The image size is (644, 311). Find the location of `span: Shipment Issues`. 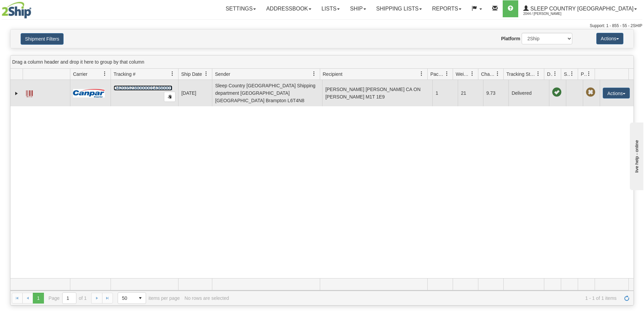

span: Shipment Issues is located at coordinates (566, 74).